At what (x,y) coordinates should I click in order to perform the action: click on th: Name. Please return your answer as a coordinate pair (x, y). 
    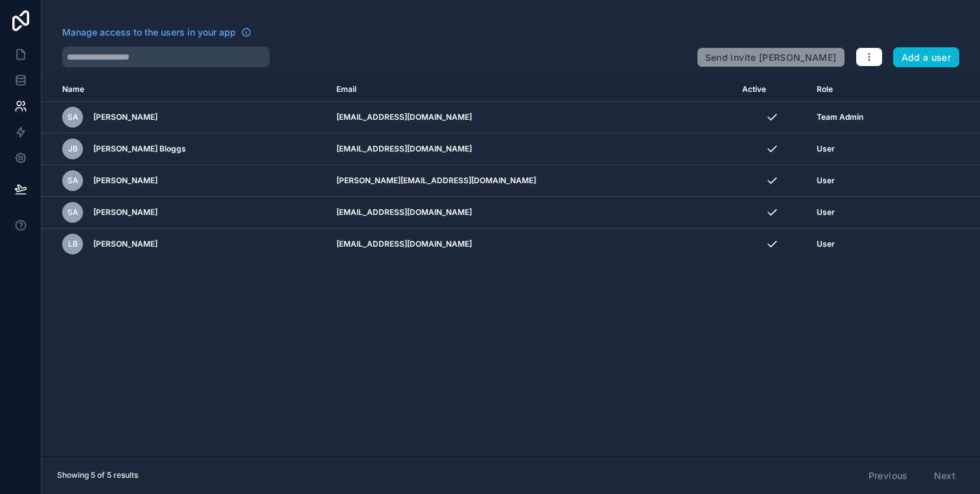
    Looking at the image, I should click on (185, 90).